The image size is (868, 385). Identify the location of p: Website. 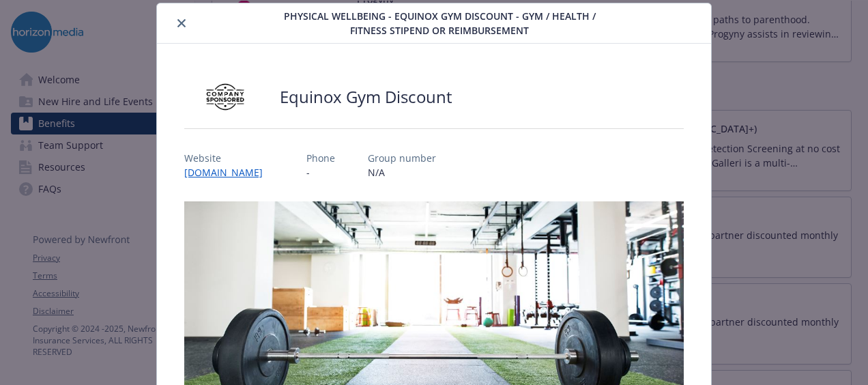
(229, 158).